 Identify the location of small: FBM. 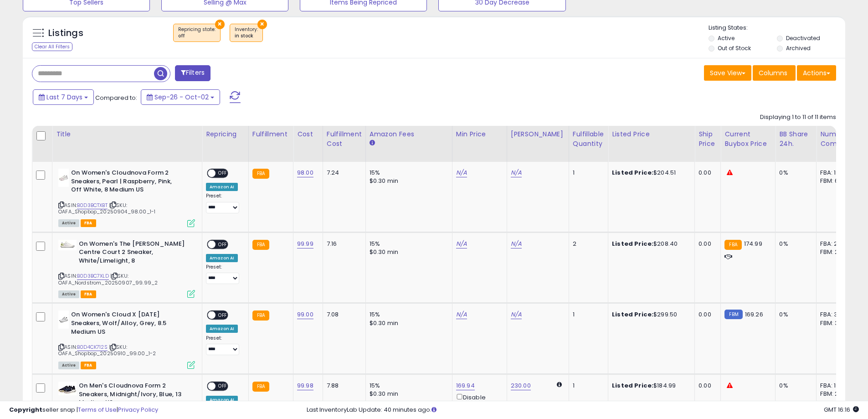
(733, 314).